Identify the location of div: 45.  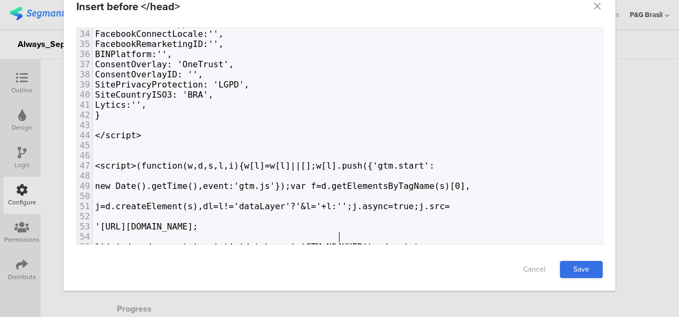
(84, 145).